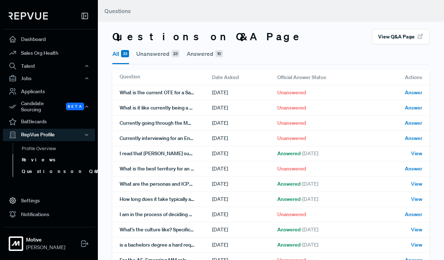 The width and height of the screenshot is (444, 260). Describe the element at coordinates (400, 36) in the screenshot. I see `a: View Q&A Page` at that location.